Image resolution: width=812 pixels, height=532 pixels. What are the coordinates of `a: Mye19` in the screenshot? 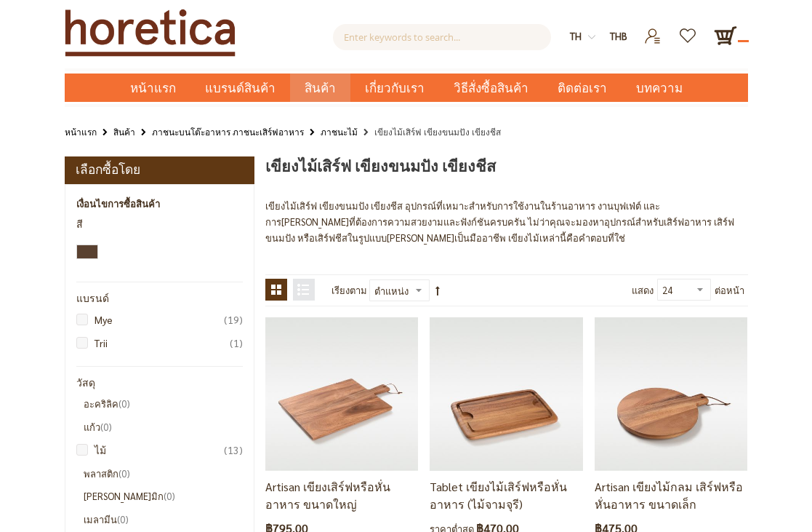 It's located at (163, 320).